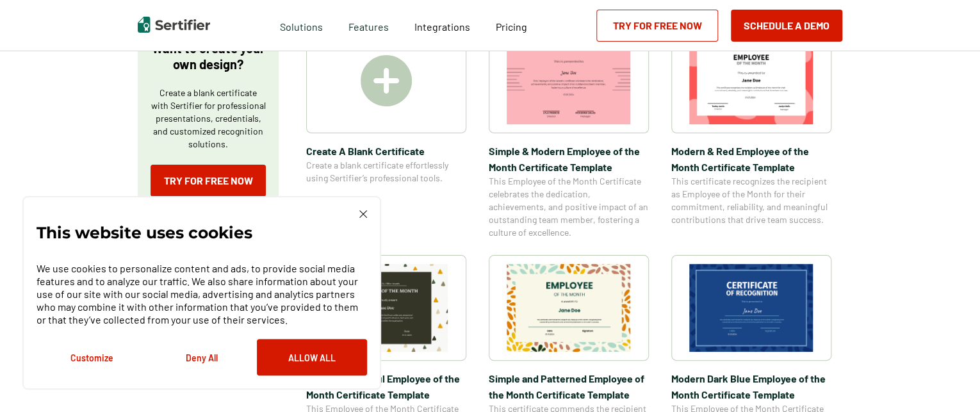 The height and width of the screenshot is (412, 980). Describe the element at coordinates (386, 150) in the screenshot. I see `span: Create A Blank Certificate` at that location.